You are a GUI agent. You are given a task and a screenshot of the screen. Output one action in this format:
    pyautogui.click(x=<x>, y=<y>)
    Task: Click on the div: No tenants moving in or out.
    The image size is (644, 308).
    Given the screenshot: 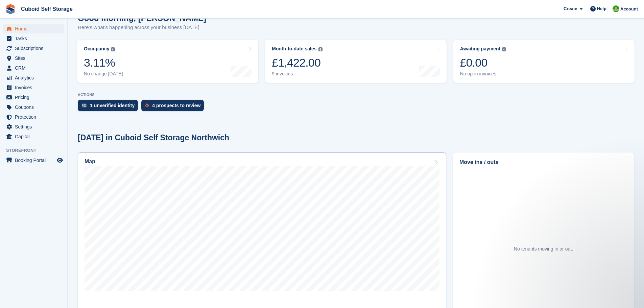 What is the action you would take?
    pyautogui.click(x=543, y=249)
    